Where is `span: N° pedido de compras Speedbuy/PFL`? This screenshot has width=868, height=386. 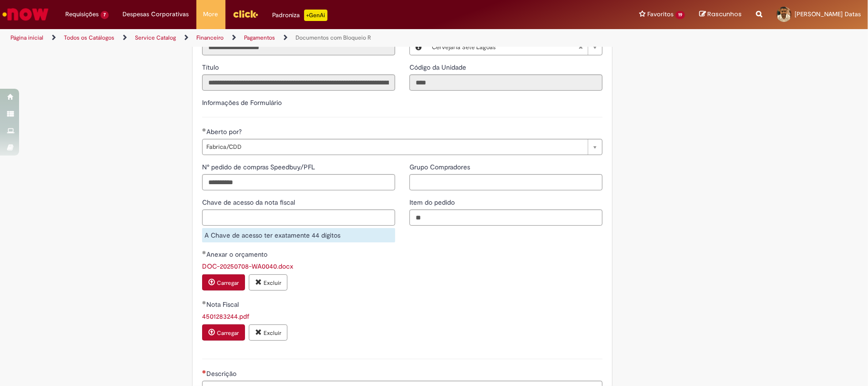
span: N° pedido de compras Speedbuy/PFL is located at coordinates (259, 167).